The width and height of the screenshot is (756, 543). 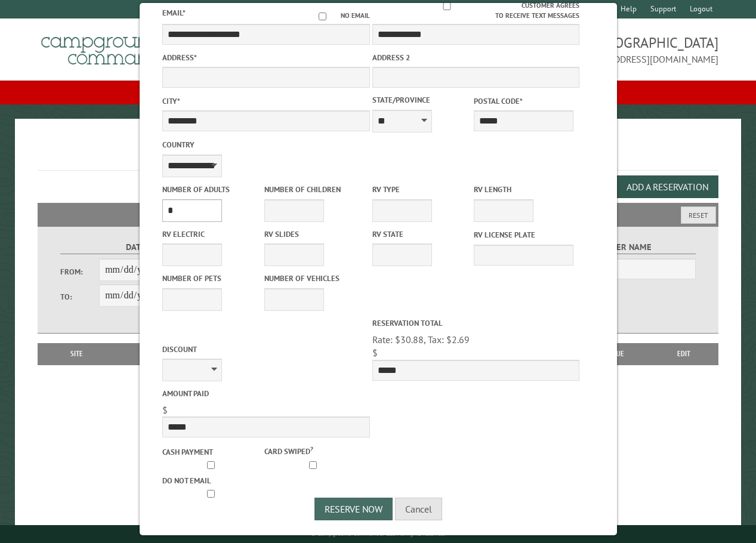 What do you see at coordinates (418, 509) in the screenshot?
I see `button: Cancel` at bounding box center [418, 509].